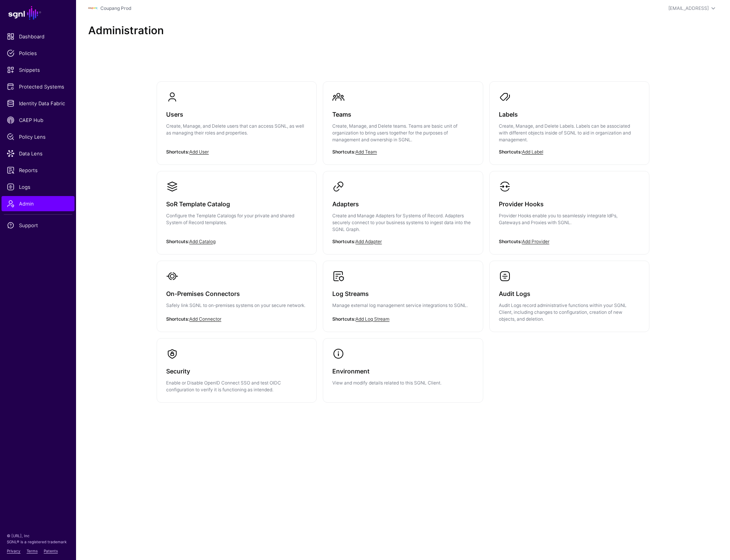  I want to click on a: SGNL, so click(38, 13).